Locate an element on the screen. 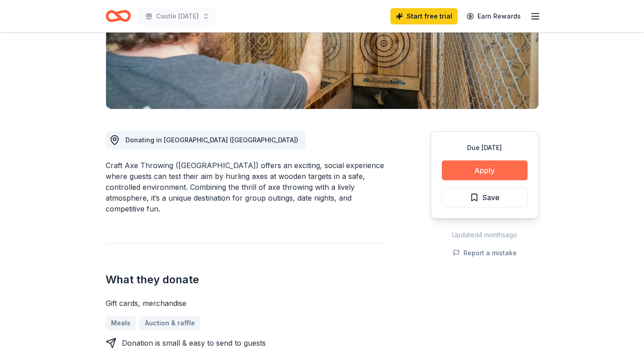 The image size is (644, 352). button: Save is located at coordinates (484, 197).